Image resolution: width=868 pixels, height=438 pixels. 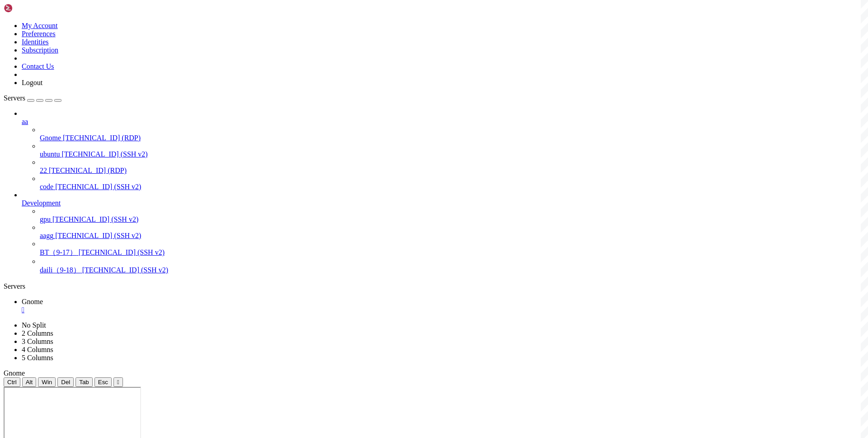 I want to click on span: Servers, so click(x=14, y=97).